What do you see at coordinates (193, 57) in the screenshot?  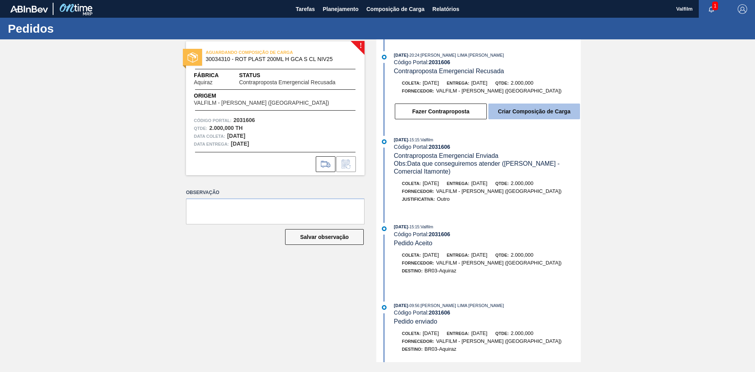 I see `img: status` at bounding box center [193, 57].